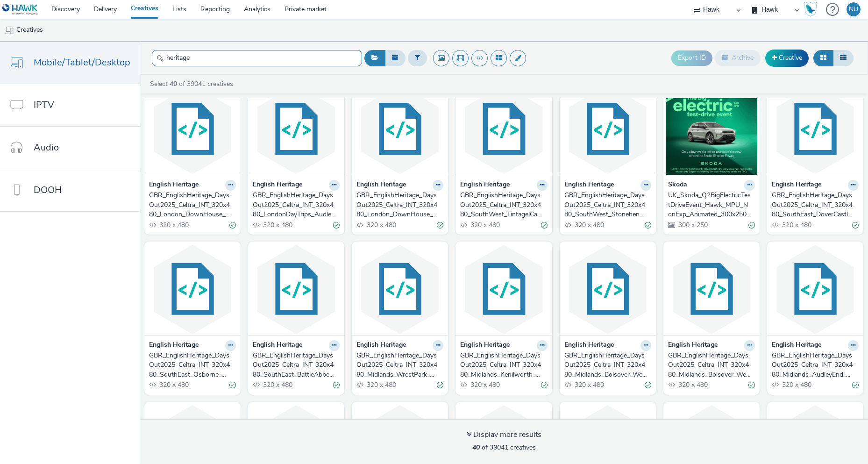 The image size is (868, 464). Describe the element at coordinates (47, 148) in the screenshot. I see `span: Audio` at that location.